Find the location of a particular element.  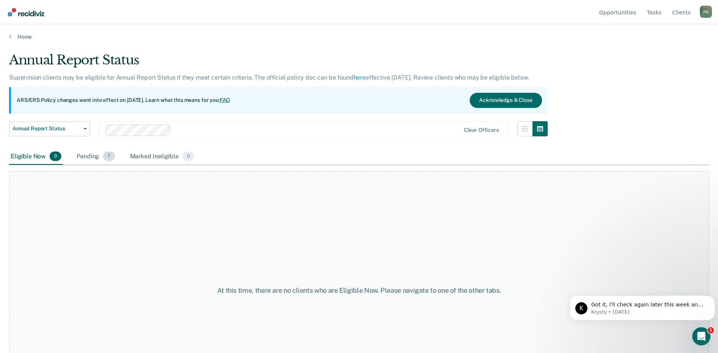

p: Message from Krysty, sent 3d ago is located at coordinates (82, 33).